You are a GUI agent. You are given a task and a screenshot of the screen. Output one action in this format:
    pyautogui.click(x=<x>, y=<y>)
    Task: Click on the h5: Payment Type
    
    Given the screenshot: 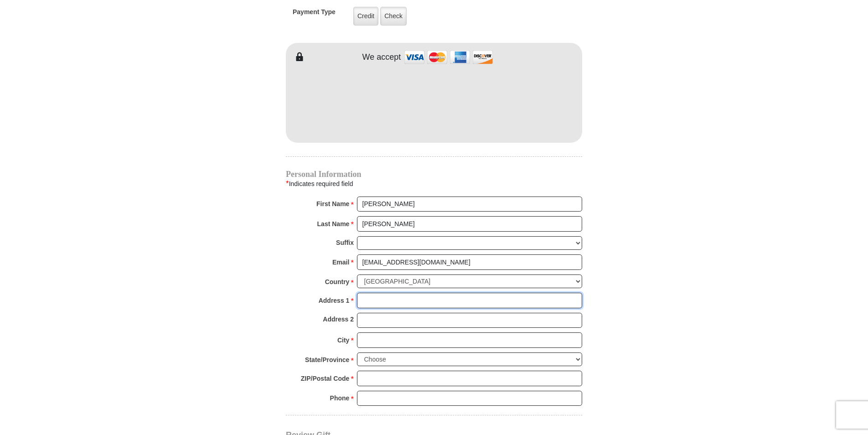 What is the action you would take?
    pyautogui.click(x=314, y=15)
    